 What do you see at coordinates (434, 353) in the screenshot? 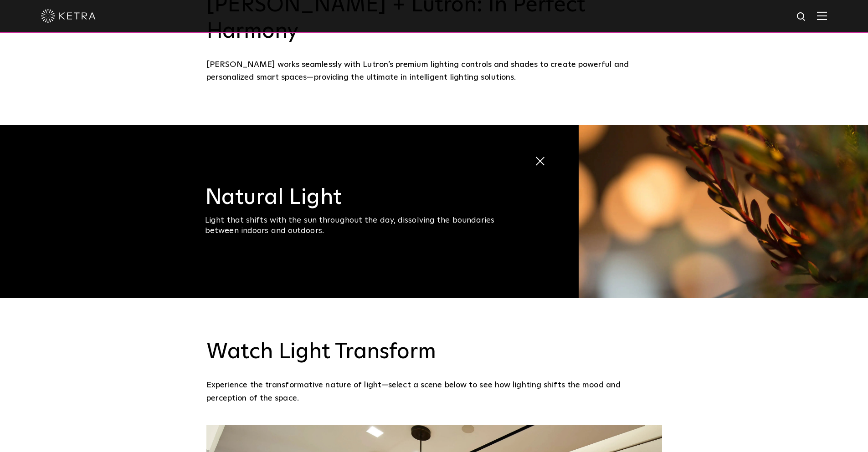
I see `h3: Watch Light Transform` at bounding box center [434, 353].